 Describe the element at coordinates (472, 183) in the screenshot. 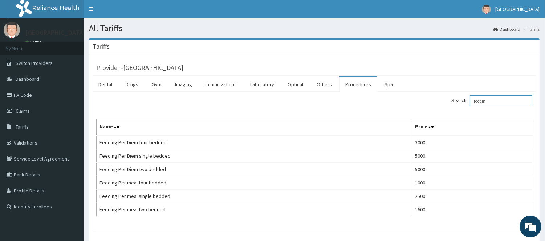

I see `td: 1000` at that location.